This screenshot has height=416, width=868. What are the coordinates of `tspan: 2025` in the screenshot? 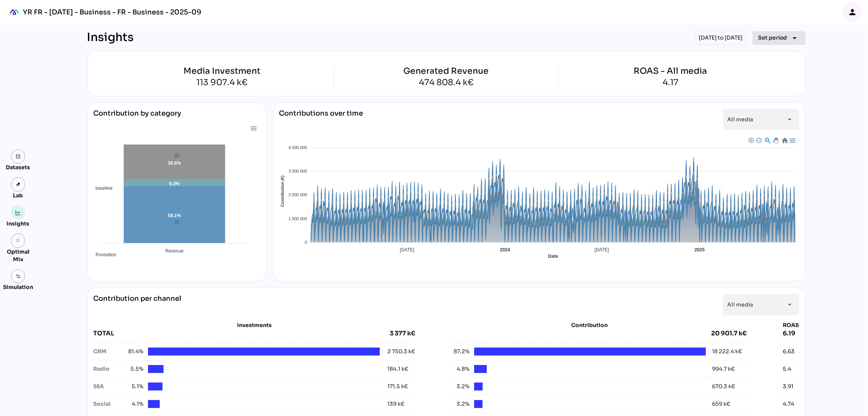 It's located at (699, 250).